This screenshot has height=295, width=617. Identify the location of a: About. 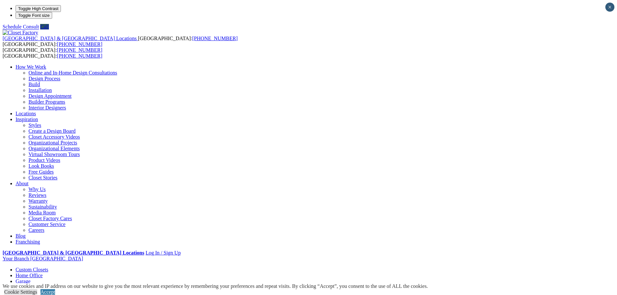
(22, 183).